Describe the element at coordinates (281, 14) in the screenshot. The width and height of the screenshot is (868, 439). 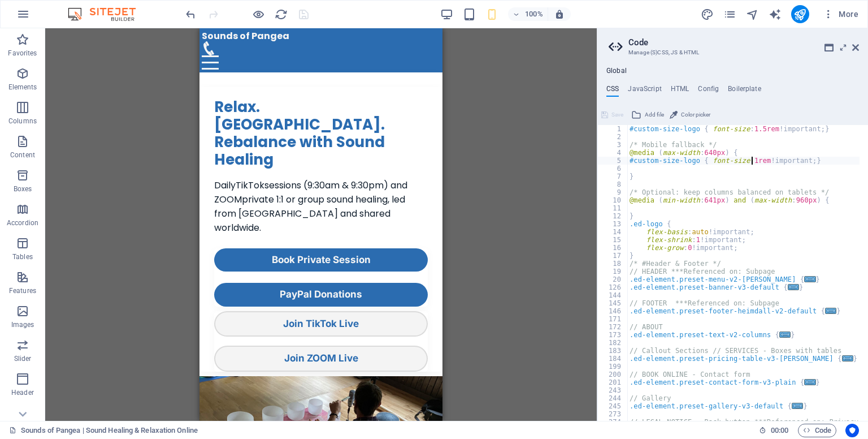
I see `button: reload` at that location.